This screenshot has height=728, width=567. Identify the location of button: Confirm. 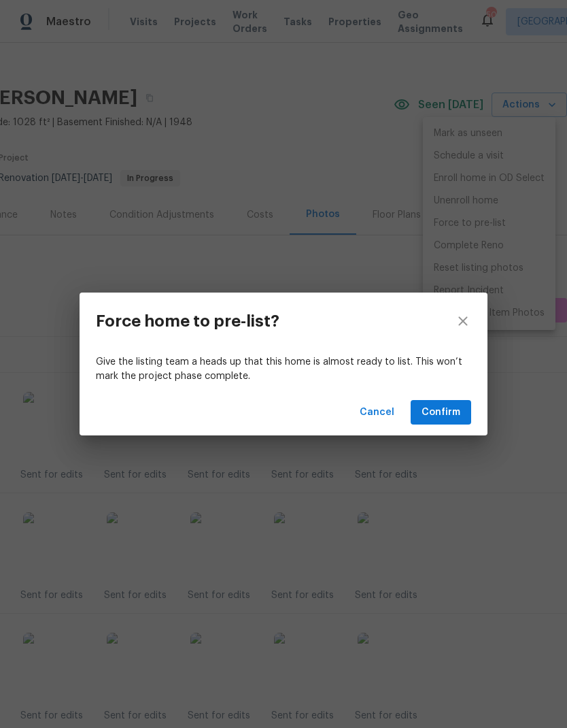
(441, 412).